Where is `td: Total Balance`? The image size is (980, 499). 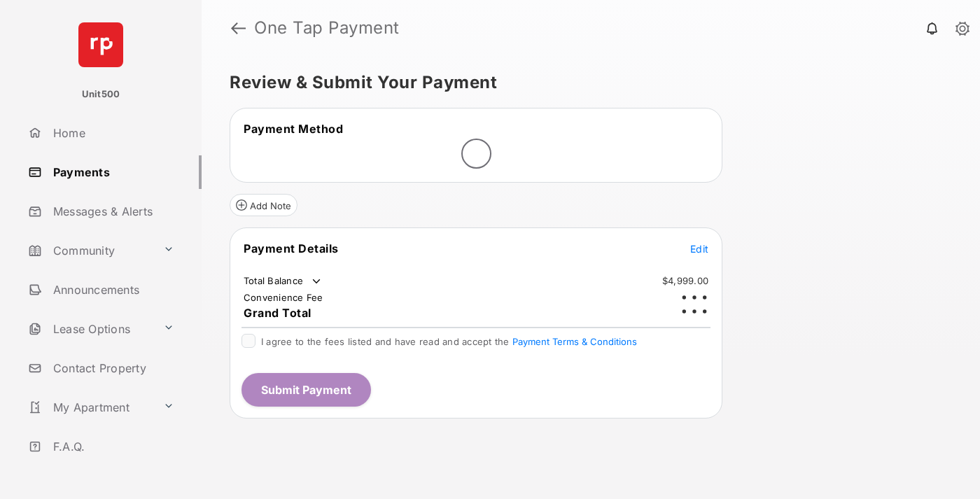
td: Total Balance is located at coordinates (283, 282).